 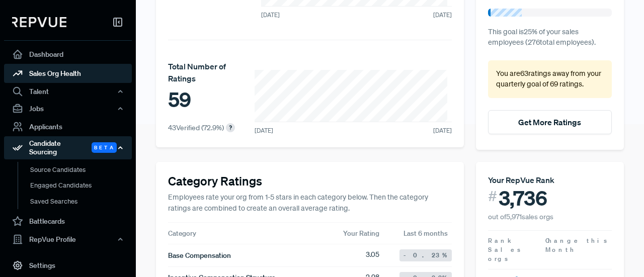 I want to click on div: 59, so click(x=211, y=99).